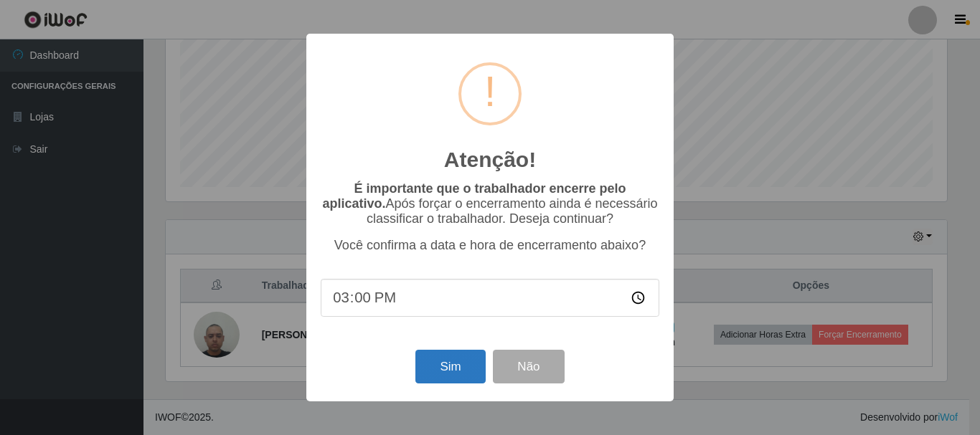  I want to click on b: É importante que o trabalhador encerre pelo aplicativo., so click(474, 195).